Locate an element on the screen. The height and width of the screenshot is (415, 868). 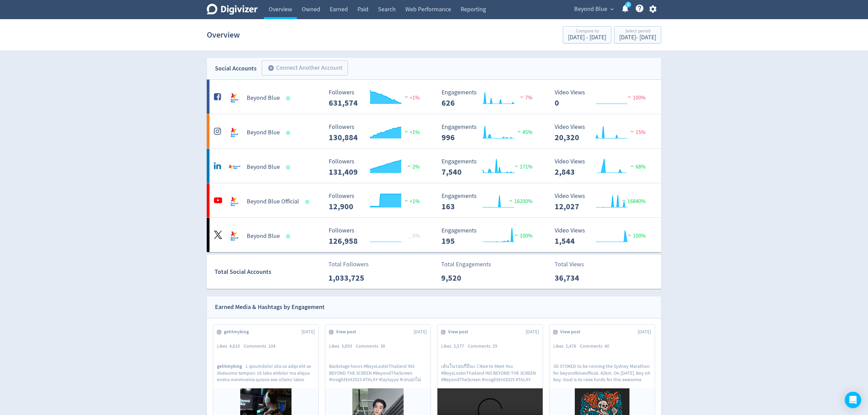
svg: Followers 130,884 is located at coordinates (377, 133).